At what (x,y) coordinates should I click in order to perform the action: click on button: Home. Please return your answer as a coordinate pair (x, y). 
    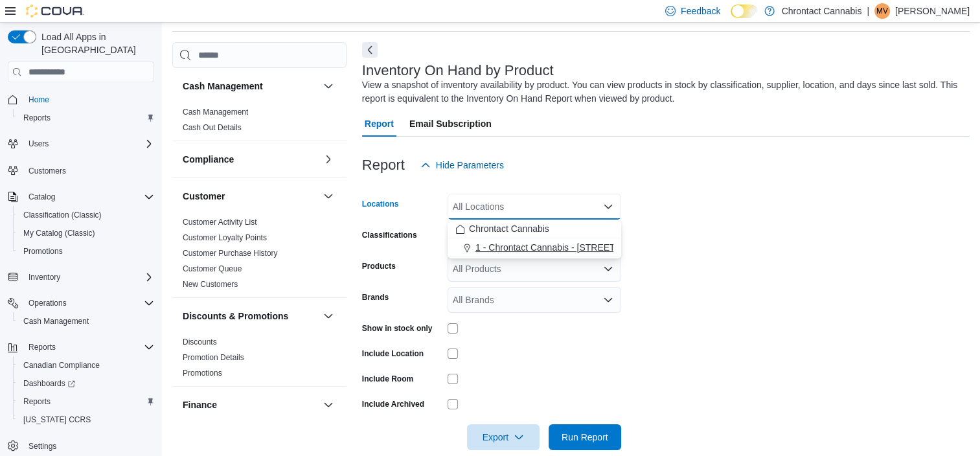
    Looking at the image, I should click on (81, 99).